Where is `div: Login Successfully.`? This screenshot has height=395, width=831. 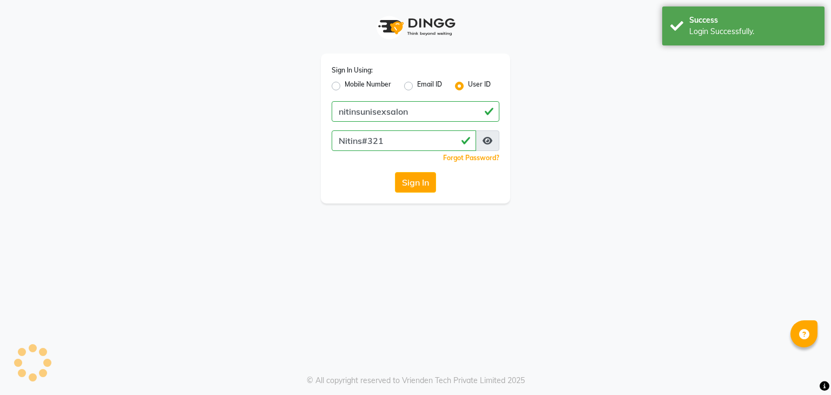
div: Login Successfully. is located at coordinates (752, 31).